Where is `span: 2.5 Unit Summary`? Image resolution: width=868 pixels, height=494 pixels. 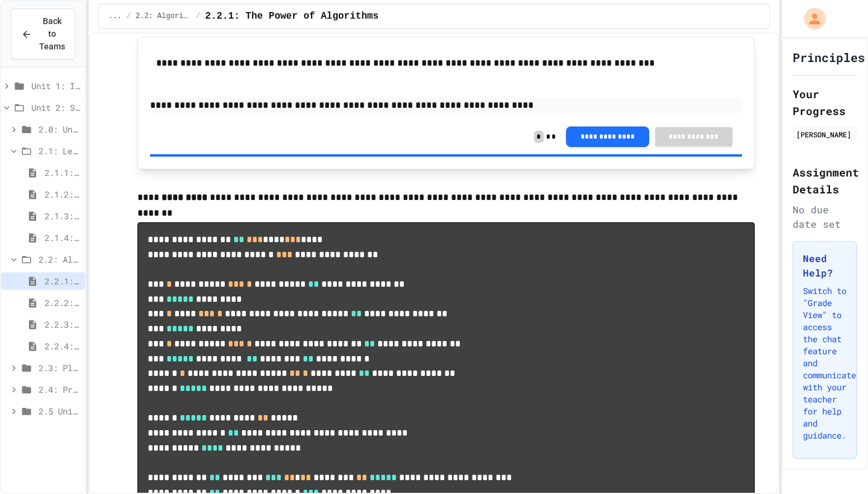 span: 2.5 Unit Summary is located at coordinates (59, 411).